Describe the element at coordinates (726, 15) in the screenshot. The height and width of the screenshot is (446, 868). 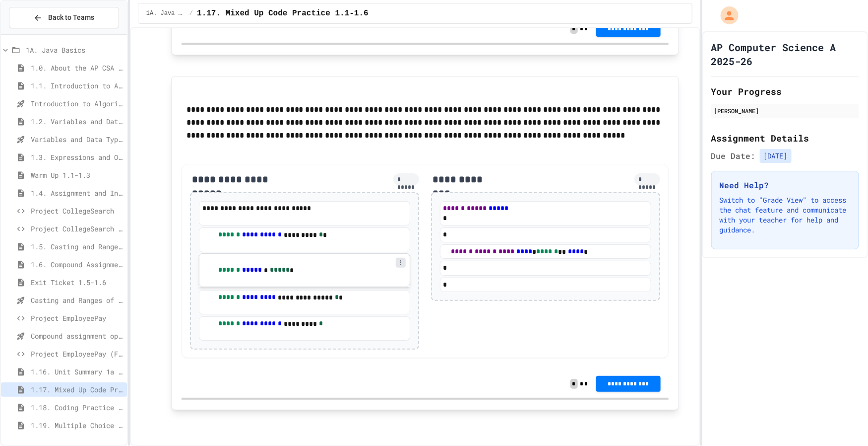
I see `div: My Account` at that location.